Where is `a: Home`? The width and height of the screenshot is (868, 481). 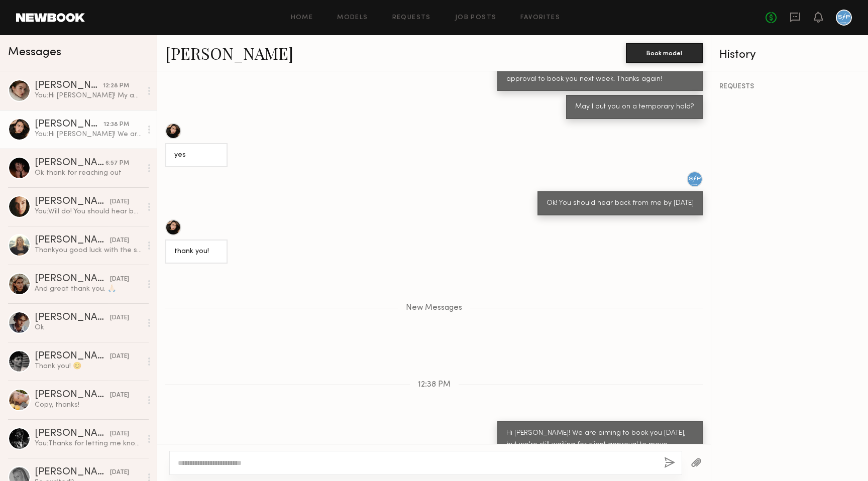
a: Home is located at coordinates (302, 18).